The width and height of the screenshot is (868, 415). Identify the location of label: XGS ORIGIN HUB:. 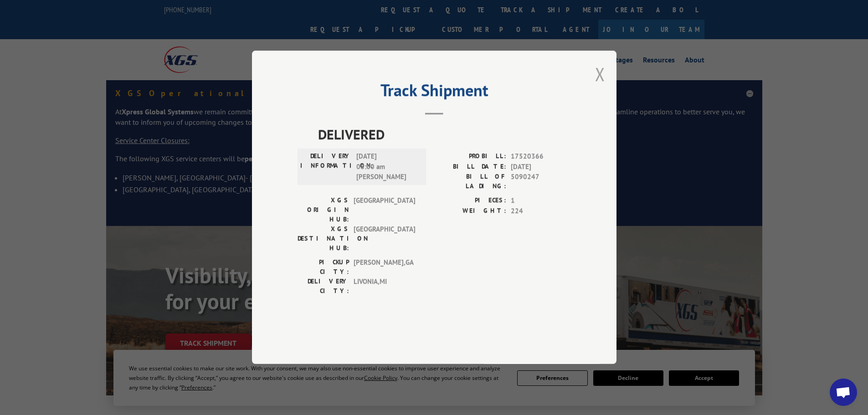
(323, 210).